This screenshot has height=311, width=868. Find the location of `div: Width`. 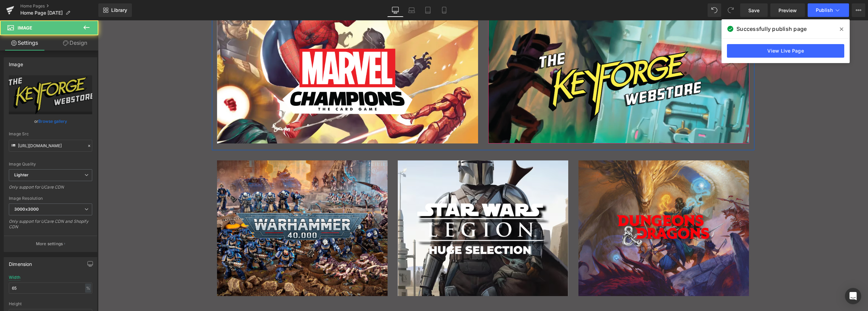

div: Width is located at coordinates (14, 277).